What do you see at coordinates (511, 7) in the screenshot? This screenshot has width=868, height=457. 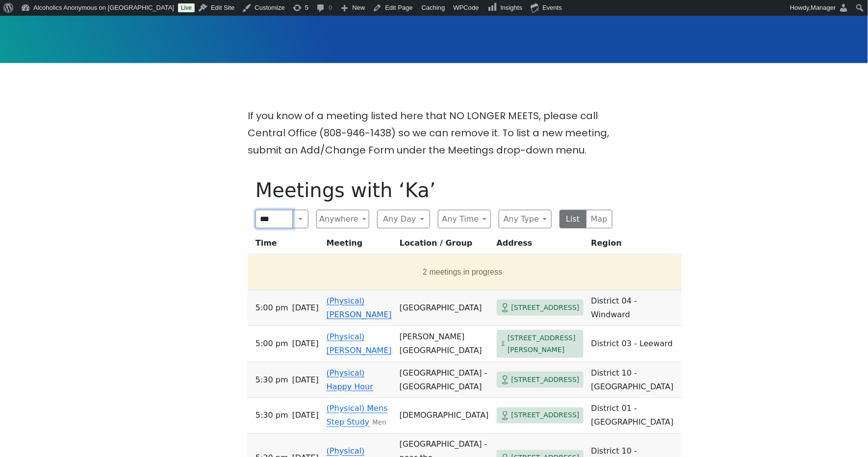 I see `span: Insights` at bounding box center [511, 7].